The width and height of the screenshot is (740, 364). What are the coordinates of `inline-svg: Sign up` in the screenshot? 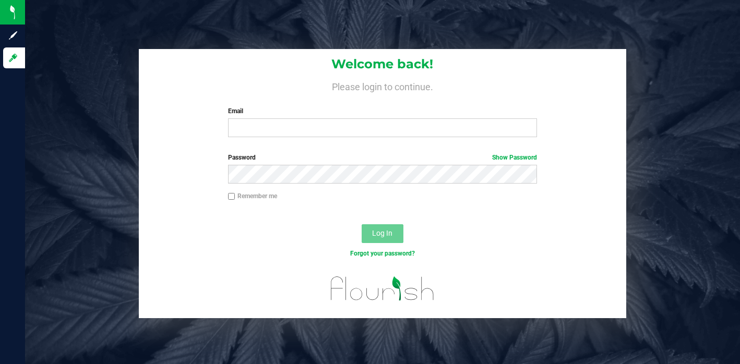 It's located at (13, 35).